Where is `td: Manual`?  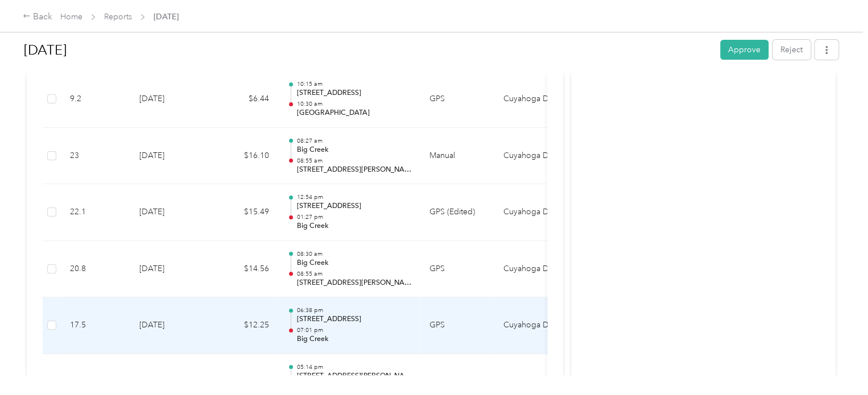
td: Manual is located at coordinates (457, 156).